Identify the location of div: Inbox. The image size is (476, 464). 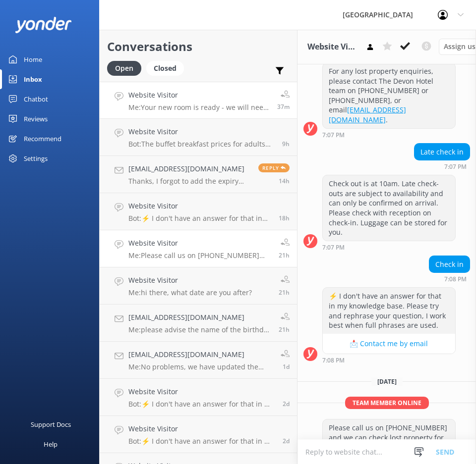
(33, 79).